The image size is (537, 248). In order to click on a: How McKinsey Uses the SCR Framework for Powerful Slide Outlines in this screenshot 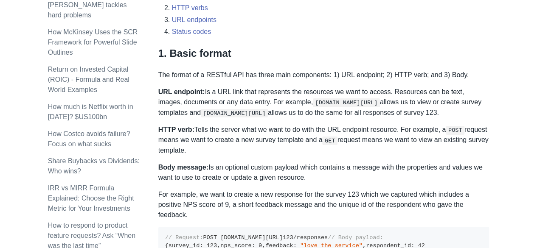, I will do `click(93, 42)`.